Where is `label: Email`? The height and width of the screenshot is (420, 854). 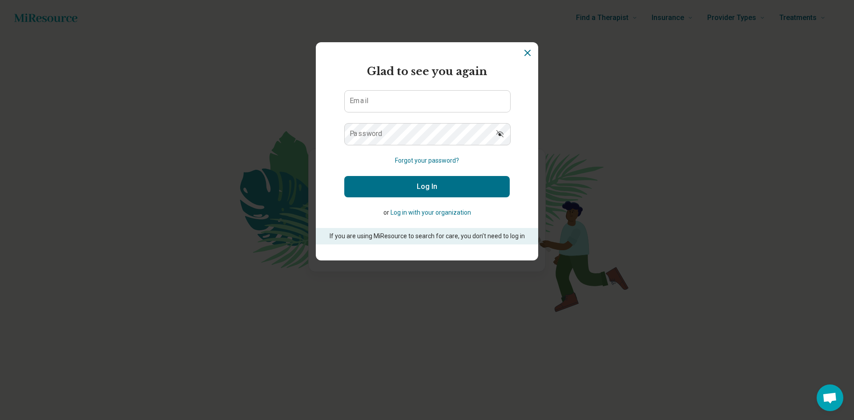
label: Email is located at coordinates (359, 101).